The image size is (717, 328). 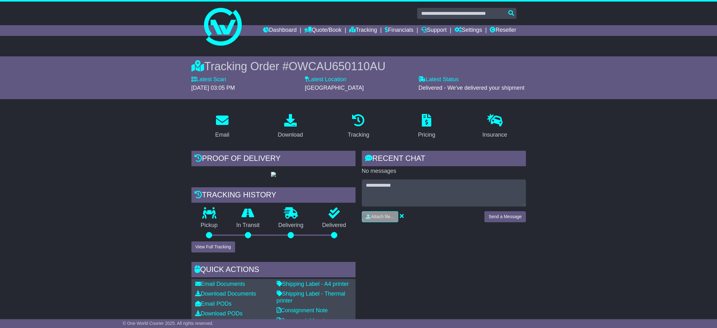 What do you see at coordinates (337, 66) in the screenshot?
I see `span: OWCAU650110AU` at bounding box center [337, 66].